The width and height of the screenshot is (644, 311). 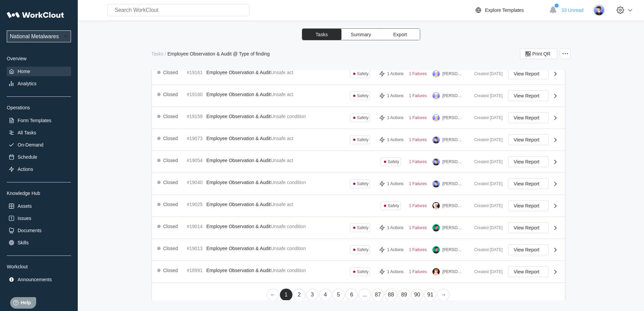 I want to click on input: Search WorkClout, so click(x=179, y=10).